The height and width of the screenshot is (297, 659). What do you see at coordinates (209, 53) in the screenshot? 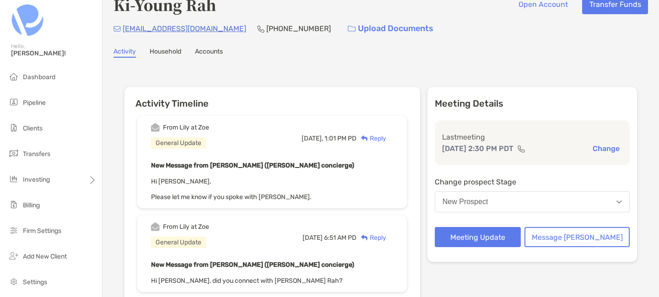
I see `a: Accounts` at bounding box center [209, 53].